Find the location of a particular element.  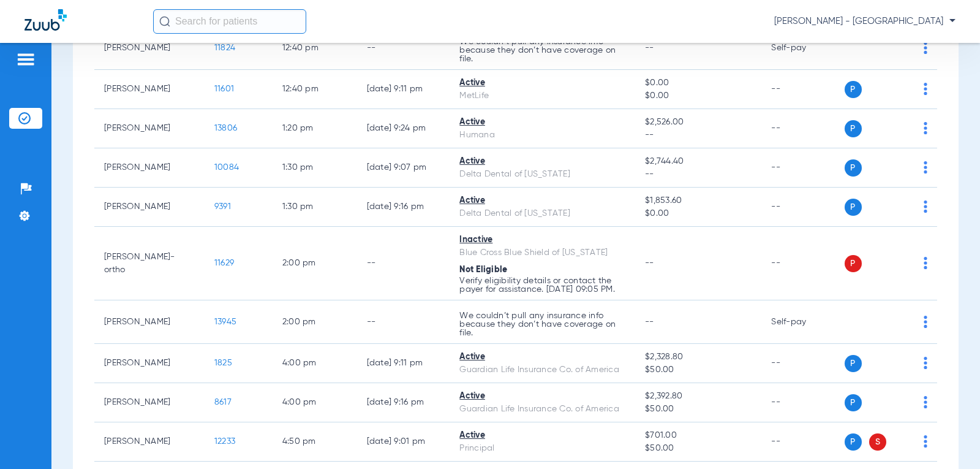

div: Humana is located at coordinates (542, 135).